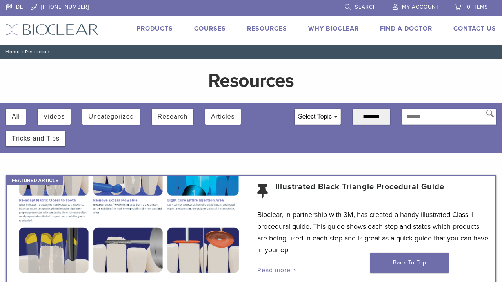  What do you see at coordinates (406, 29) in the screenshot?
I see `a: Find A Doctor` at bounding box center [406, 29].